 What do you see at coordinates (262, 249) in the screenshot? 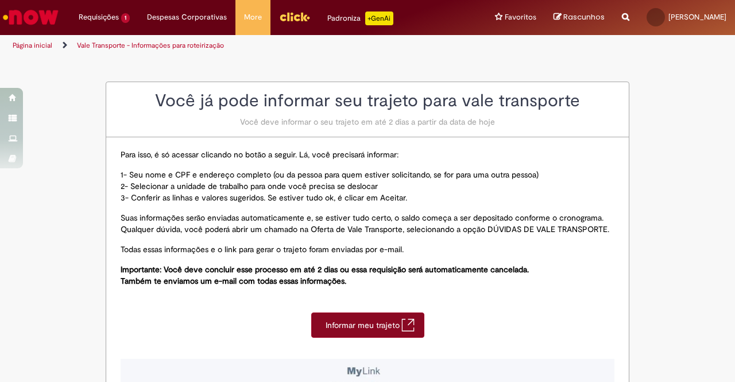
I see `span: Todas essas informações e o link para gerar o trajeto foram enviadas por e-mail.` at bounding box center [262, 249].